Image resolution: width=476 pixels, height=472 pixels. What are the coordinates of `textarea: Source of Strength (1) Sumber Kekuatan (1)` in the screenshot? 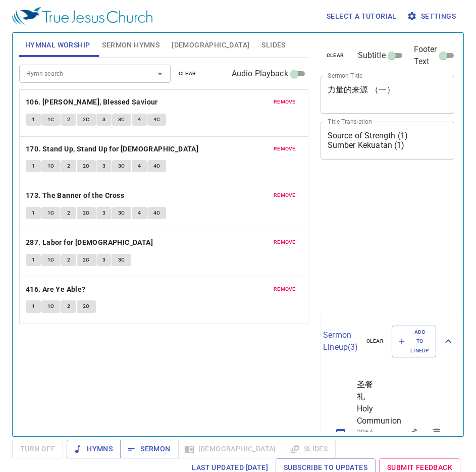 It's located at (388, 140).